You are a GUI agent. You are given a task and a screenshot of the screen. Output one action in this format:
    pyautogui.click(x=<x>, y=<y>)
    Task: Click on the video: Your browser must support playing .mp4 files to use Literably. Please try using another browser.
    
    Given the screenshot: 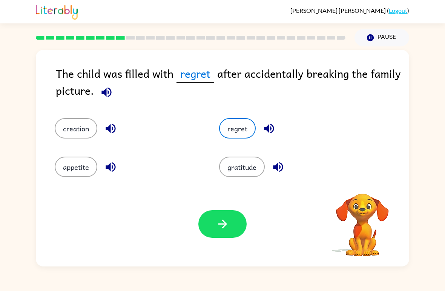 What is the action you would take?
    pyautogui.click(x=363, y=220)
    